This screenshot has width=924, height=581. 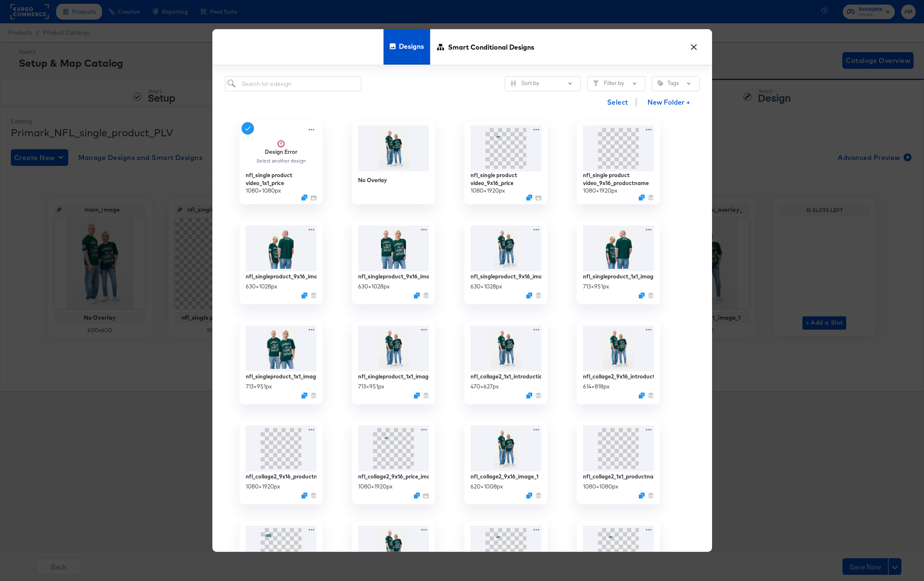 What do you see at coordinates (618, 363) in the screenshot?
I see `div: nfl_collage2_9x16_introduction_image_1614×818pxDuplicate` at bounding box center [618, 363].